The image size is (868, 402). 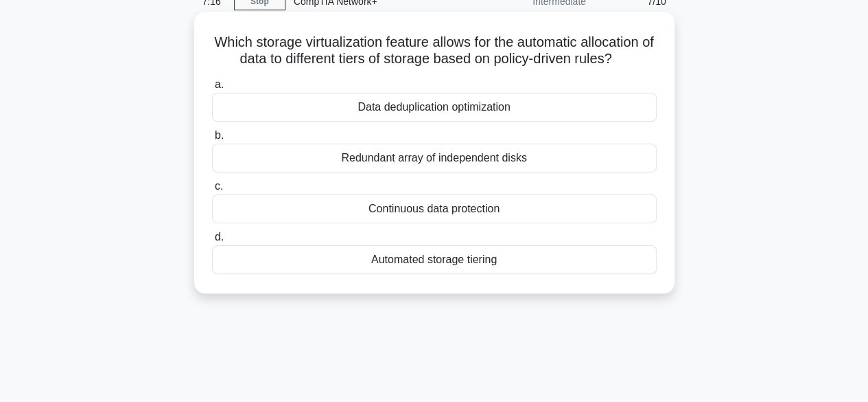 I want to click on div: Redundant array of independent disks, so click(x=434, y=158).